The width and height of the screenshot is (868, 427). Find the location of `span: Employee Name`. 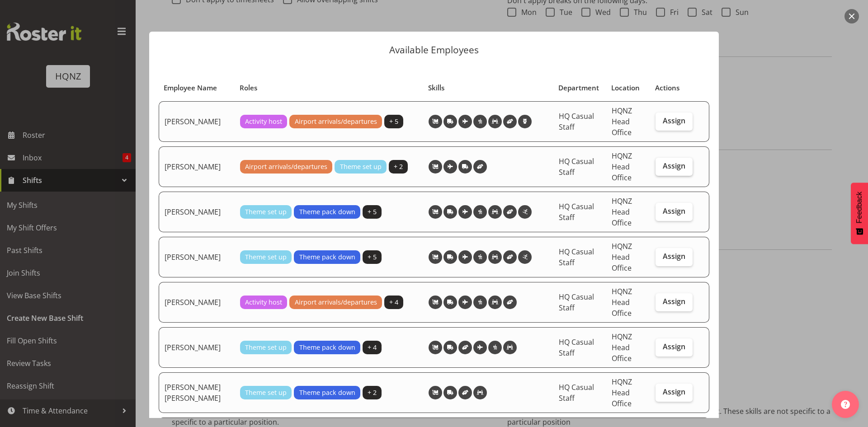

span: Employee Name is located at coordinates (190, 88).